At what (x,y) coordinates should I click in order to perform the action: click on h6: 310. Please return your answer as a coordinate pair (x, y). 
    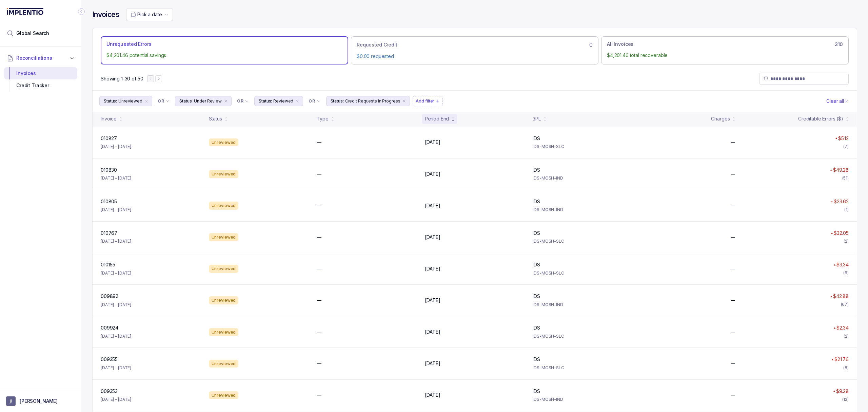
    Looking at the image, I should click on (838, 45).